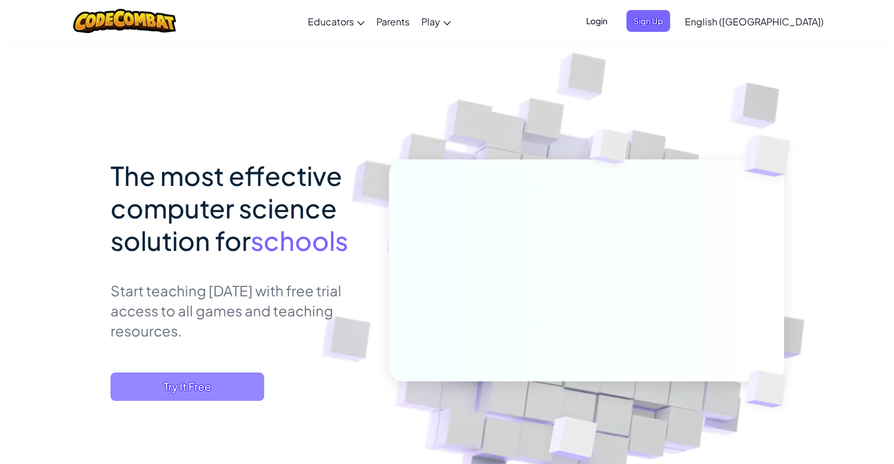 Image resolution: width=894 pixels, height=464 pixels. What do you see at coordinates (436, 21) in the screenshot?
I see `a: Play` at bounding box center [436, 21].